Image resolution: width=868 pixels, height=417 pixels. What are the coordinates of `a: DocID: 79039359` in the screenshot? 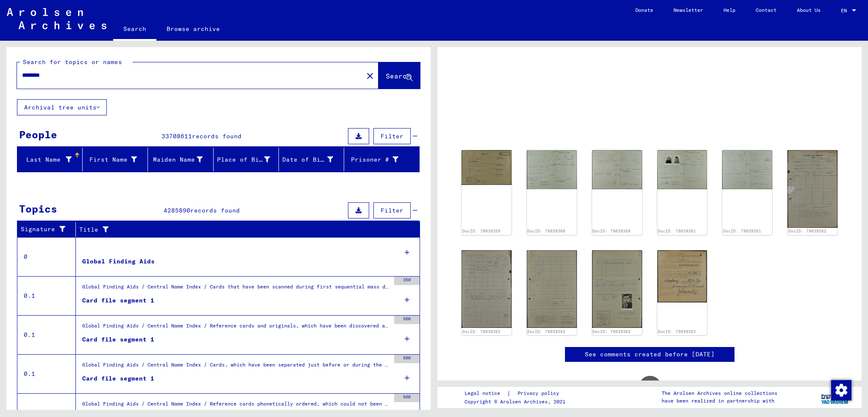 It's located at (482, 230).